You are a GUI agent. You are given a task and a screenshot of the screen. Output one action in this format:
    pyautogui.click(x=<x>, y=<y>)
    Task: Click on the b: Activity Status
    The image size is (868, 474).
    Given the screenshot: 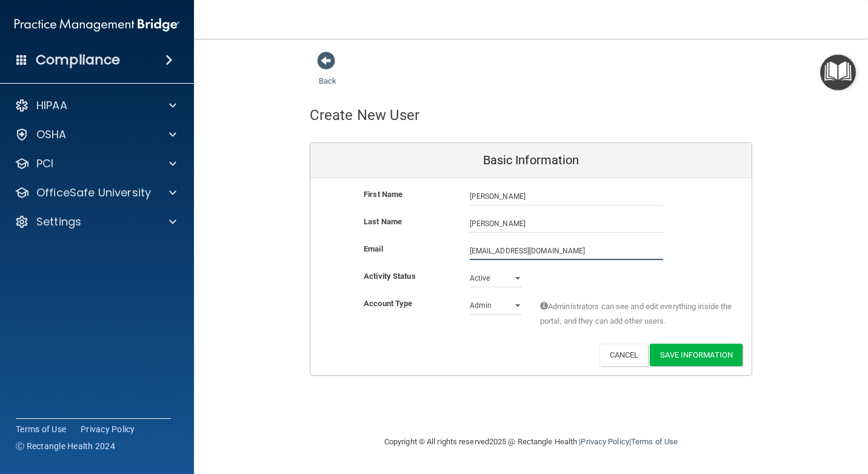 What is the action you would take?
    pyautogui.click(x=390, y=276)
    